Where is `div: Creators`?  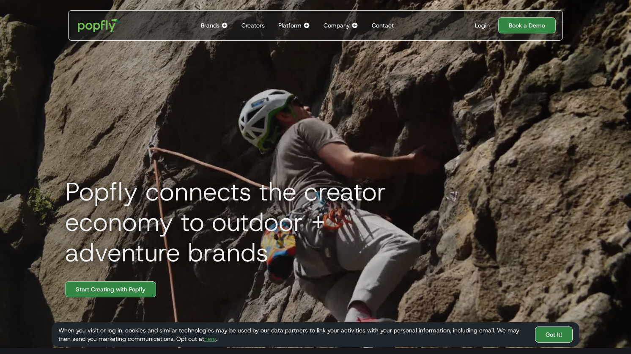 div: Creators is located at coordinates (253, 25).